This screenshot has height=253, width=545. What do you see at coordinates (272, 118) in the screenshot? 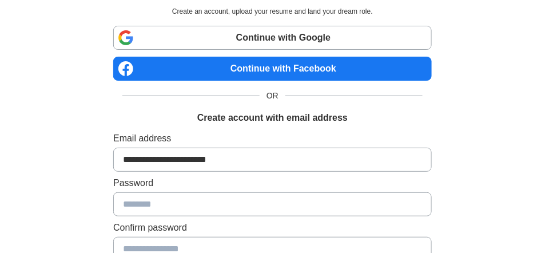
I see `h1: Create account with email address` at bounding box center [272, 118].